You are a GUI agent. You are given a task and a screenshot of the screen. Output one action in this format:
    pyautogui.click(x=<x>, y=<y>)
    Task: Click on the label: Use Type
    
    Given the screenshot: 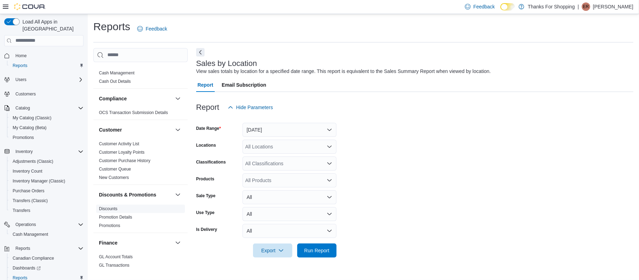 What is the action you would take?
    pyautogui.click(x=205, y=213)
    